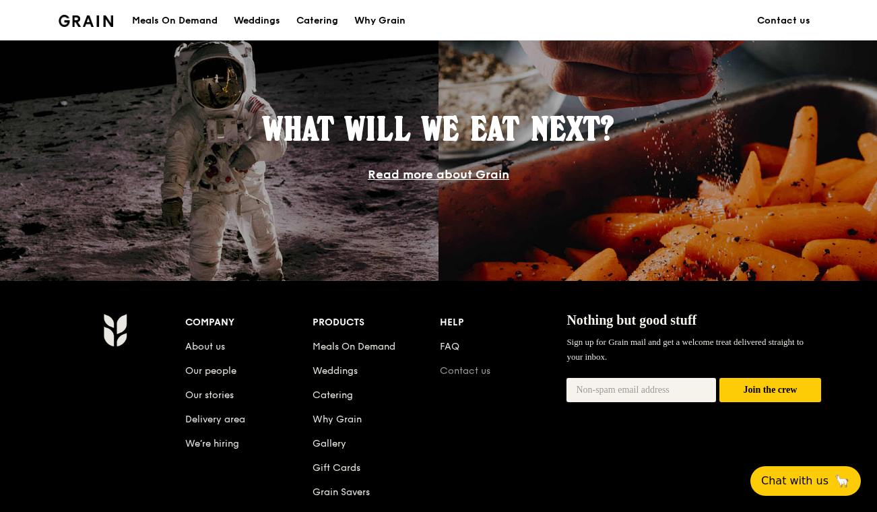  Describe the element at coordinates (249, 323) in the screenshot. I see `div: Company` at that location.